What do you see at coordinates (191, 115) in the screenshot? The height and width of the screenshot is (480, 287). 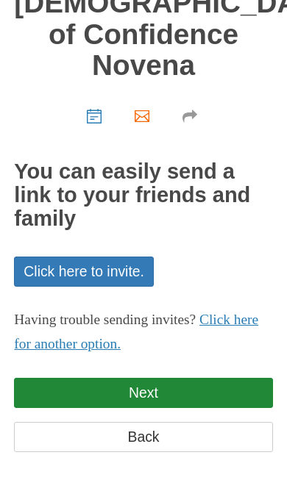 I see `a: Share your novena` at bounding box center [191, 115].